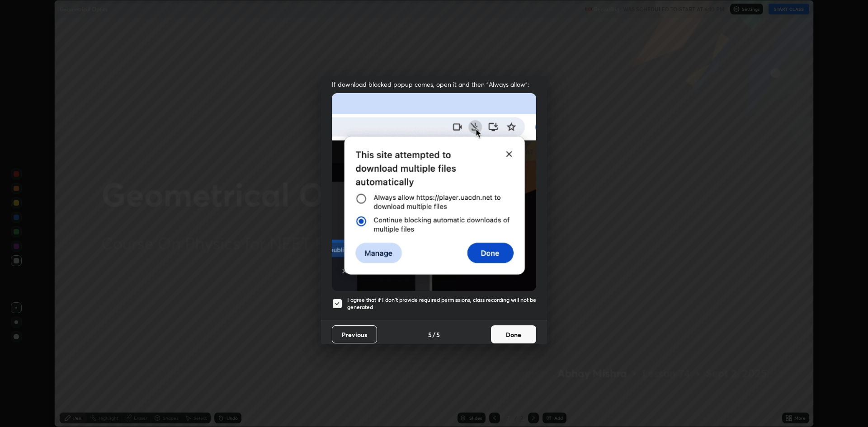  Describe the element at coordinates (513, 334) in the screenshot. I see `button: Done` at that location.